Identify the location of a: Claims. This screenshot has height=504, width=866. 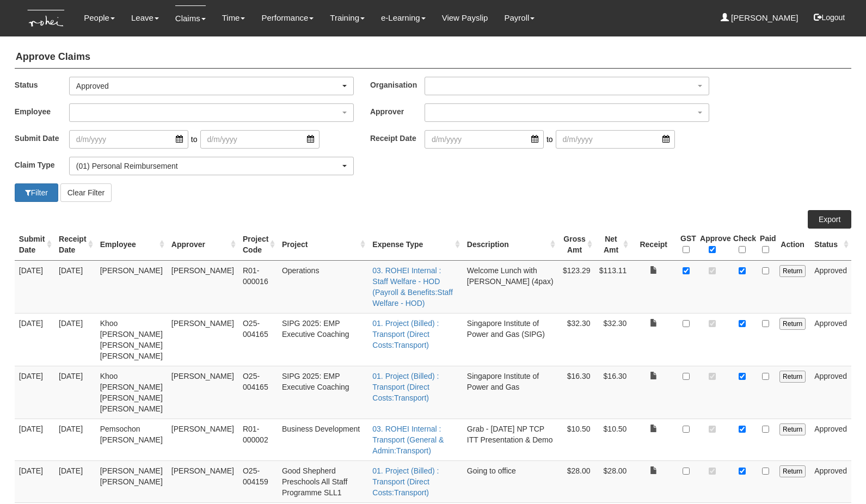
(190, 18).